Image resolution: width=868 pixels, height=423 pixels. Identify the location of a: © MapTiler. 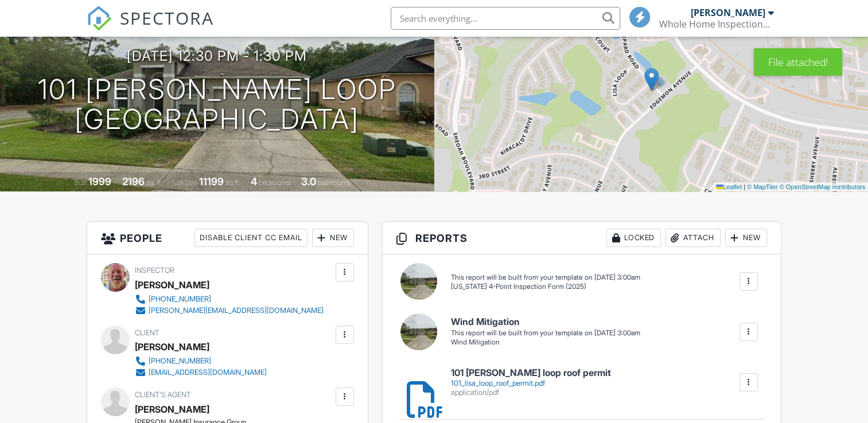
(763, 187).